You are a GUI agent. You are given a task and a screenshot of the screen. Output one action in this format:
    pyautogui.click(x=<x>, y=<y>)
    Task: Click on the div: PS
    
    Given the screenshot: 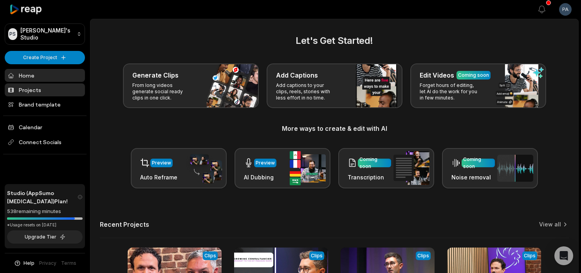 What is the action you would take?
    pyautogui.click(x=13, y=34)
    